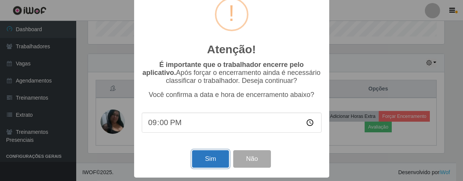  Describe the element at coordinates (232, 73) in the screenshot. I see `p: Após forçar o encerramento ainda é necessário classificar o trabalhador. Deseja continuar?` at that location.